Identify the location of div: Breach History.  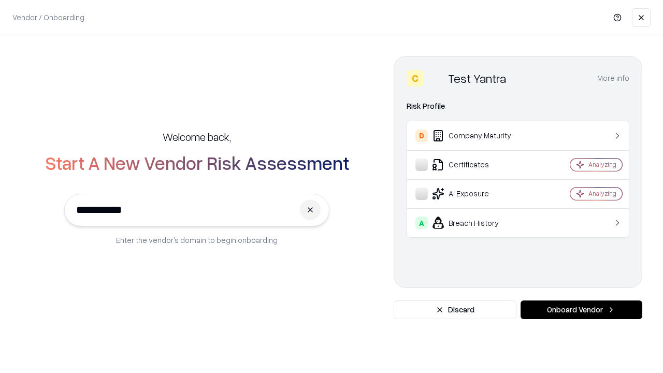
(477, 223).